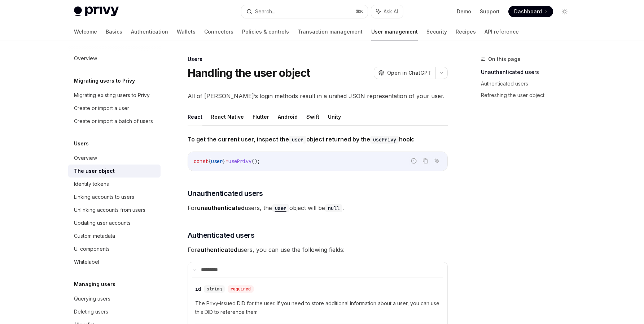 The width and height of the screenshot is (644, 324). Describe the element at coordinates (530, 12) in the screenshot. I see `a: Dashboard` at that location.